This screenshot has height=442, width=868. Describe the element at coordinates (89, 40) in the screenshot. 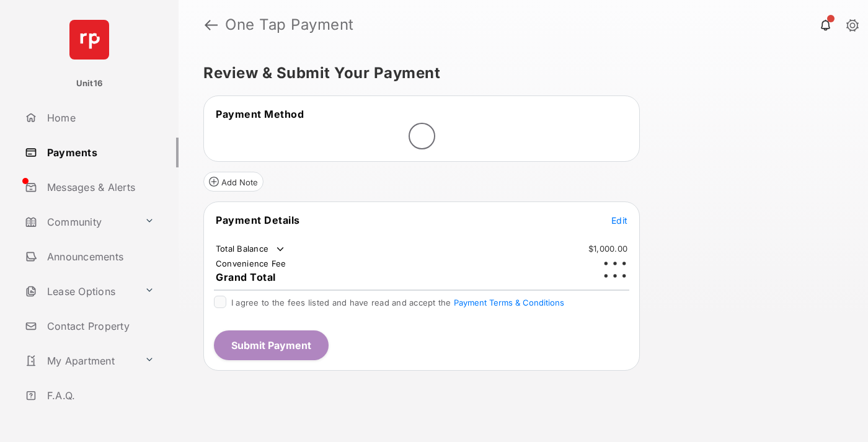

I see `img: svg+xml;base64,PHN2ZyB4bWxucz0iaHR0cDovL3d3dy53My5vcmcvMjAwMC9zdmciIHdpZHRoPSI2NCIgaGVpZ2h0PSI2NC...` at that location.